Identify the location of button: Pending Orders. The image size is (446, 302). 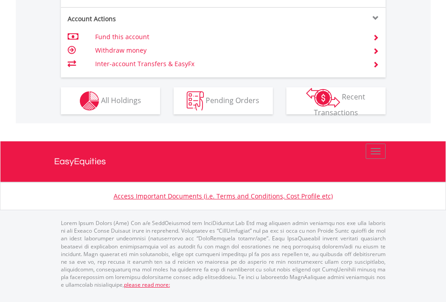
(223, 101).